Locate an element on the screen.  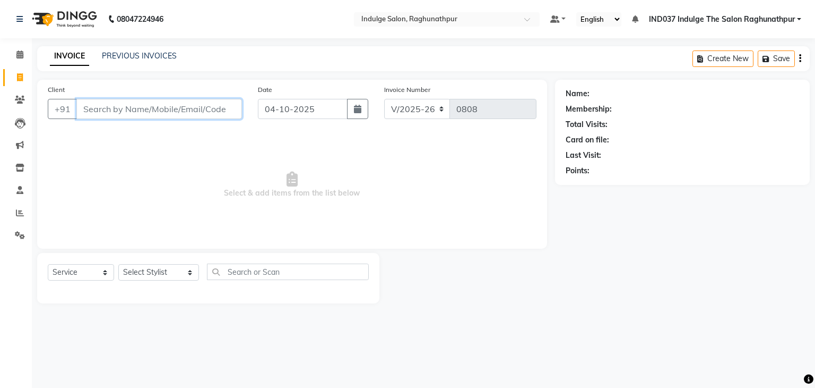
input: Search or Scan is located at coordinates (288, 271).